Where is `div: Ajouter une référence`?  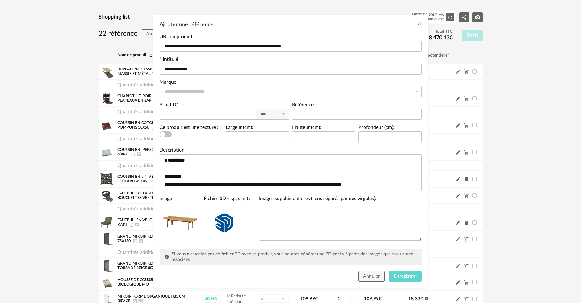
div: Ajouter une référence is located at coordinates (291, 151).